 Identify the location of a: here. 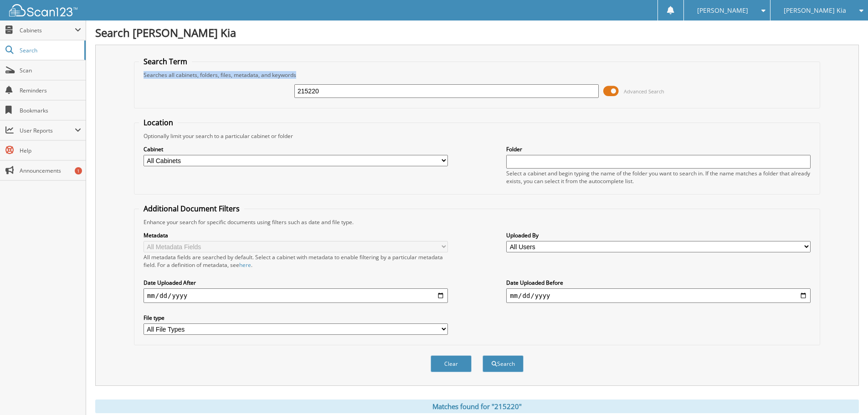
(245, 264).